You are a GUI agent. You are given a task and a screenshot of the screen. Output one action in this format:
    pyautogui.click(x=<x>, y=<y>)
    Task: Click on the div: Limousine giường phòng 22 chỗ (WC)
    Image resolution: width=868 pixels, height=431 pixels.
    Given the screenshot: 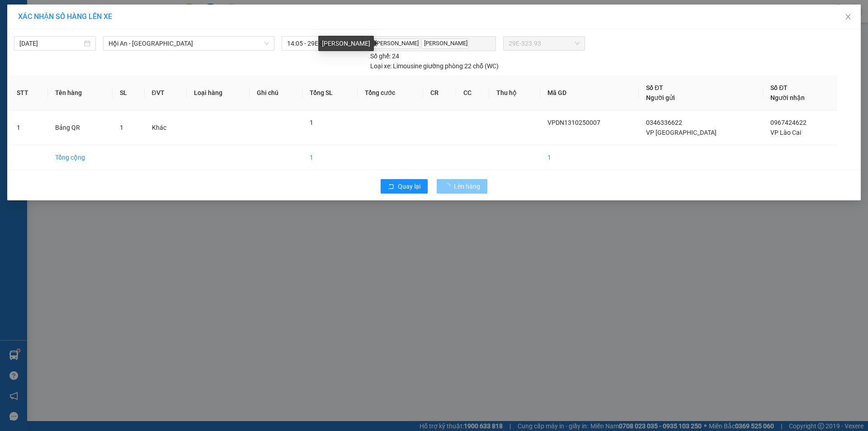 What is the action you would take?
    pyautogui.click(x=435, y=66)
    